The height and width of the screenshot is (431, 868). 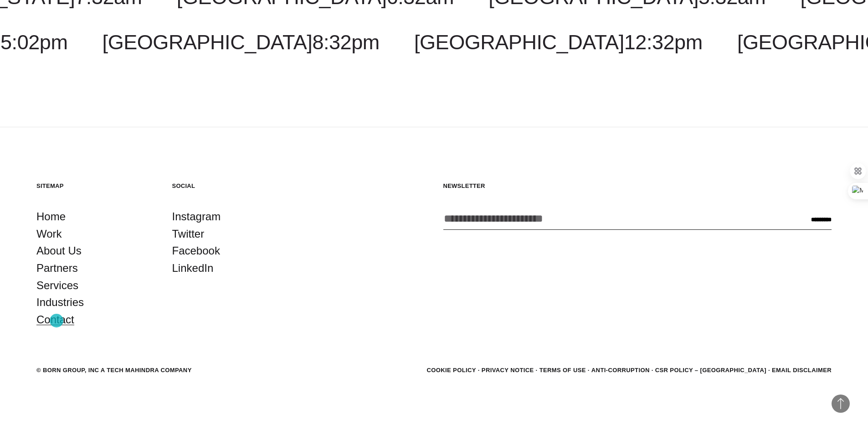 I want to click on a: Privacy Notice, so click(x=508, y=370).